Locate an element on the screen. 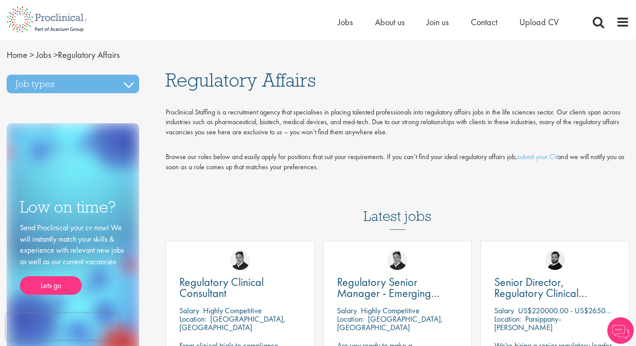 The height and width of the screenshot is (346, 636). a: breadcrumb link to Home is located at coordinates (17, 55).